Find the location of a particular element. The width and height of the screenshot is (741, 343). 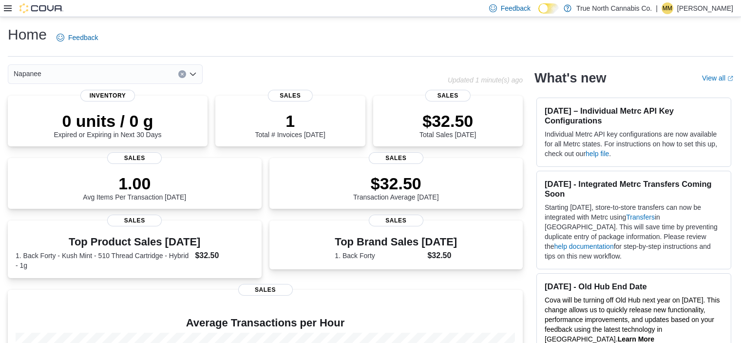

p: 1.00 is located at coordinates (134, 183).